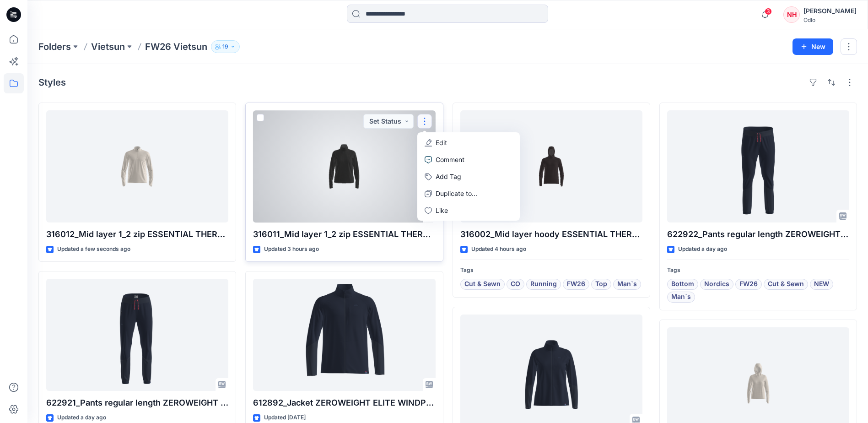  I want to click on span: NEW, so click(821, 284).